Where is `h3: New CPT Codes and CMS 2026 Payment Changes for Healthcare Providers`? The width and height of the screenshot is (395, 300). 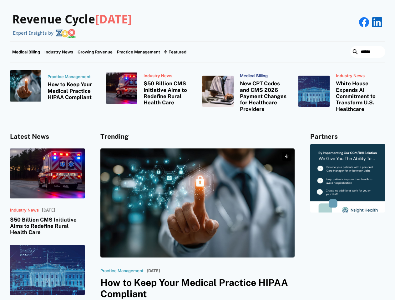
h3: New CPT Codes and CMS 2026 Payment Changes for Healthcare Providers is located at coordinates (264, 96).